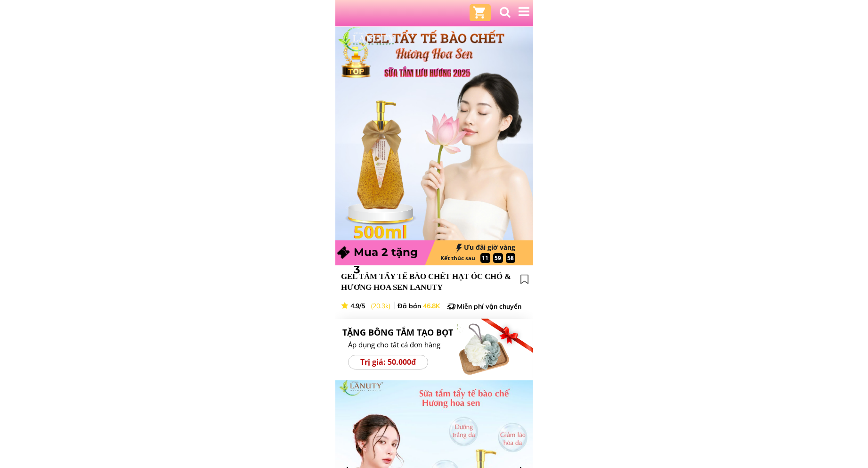 The height and width of the screenshot is (468, 868). I want to click on h3: Mua 2 tặng 3, so click(390, 261).